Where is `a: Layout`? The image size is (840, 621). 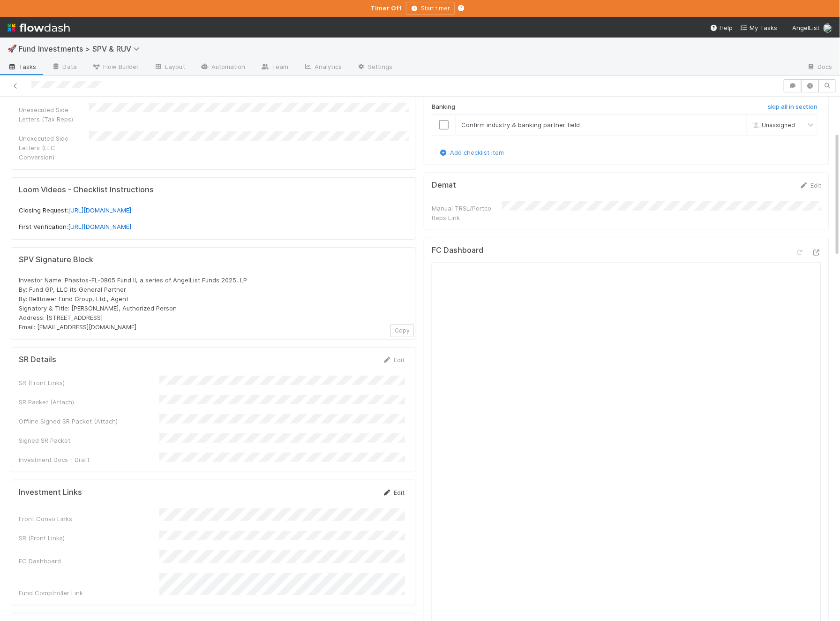 a: Layout is located at coordinates (169, 68).